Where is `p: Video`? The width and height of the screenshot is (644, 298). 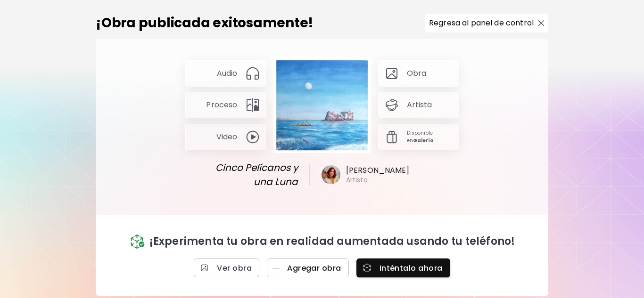 p: Video is located at coordinates (226, 137).